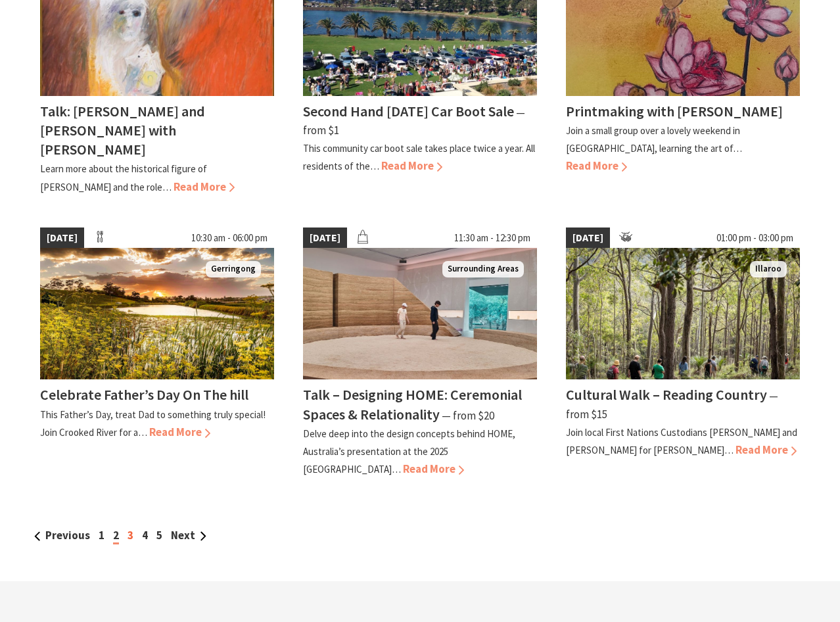 This screenshot has height=622, width=840. I want to click on span: 10:30 am - 06:00 pm, so click(229, 238).